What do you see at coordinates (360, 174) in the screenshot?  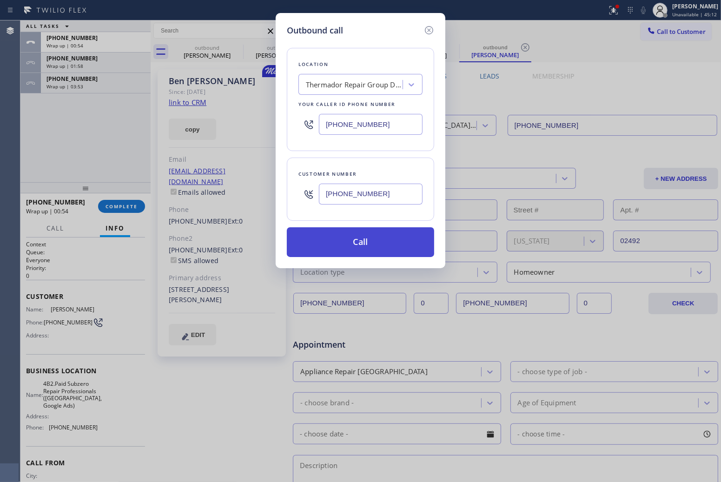 I see `div: Customer number` at bounding box center [360, 174].